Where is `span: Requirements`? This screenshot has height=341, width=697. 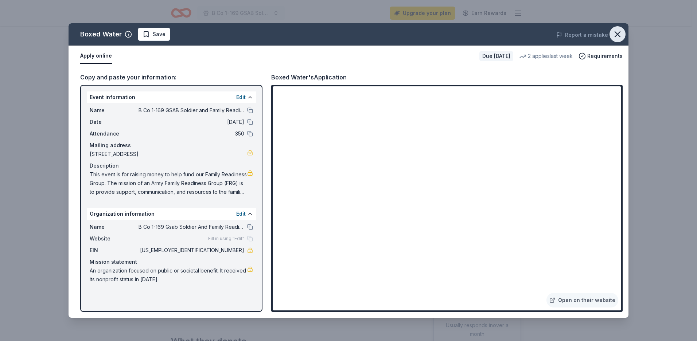 span: Requirements is located at coordinates (605, 56).